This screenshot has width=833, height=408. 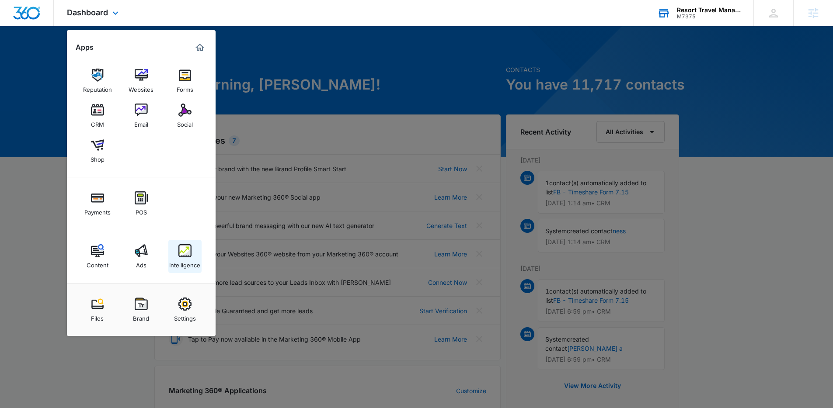 What do you see at coordinates (84, 47) in the screenshot?
I see `h2: Apps` at bounding box center [84, 47].